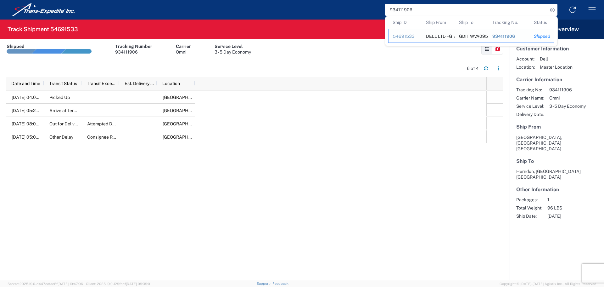  Describe the element at coordinates (106, 124) in the screenshot. I see `span: Attempted Delivery` at that location.